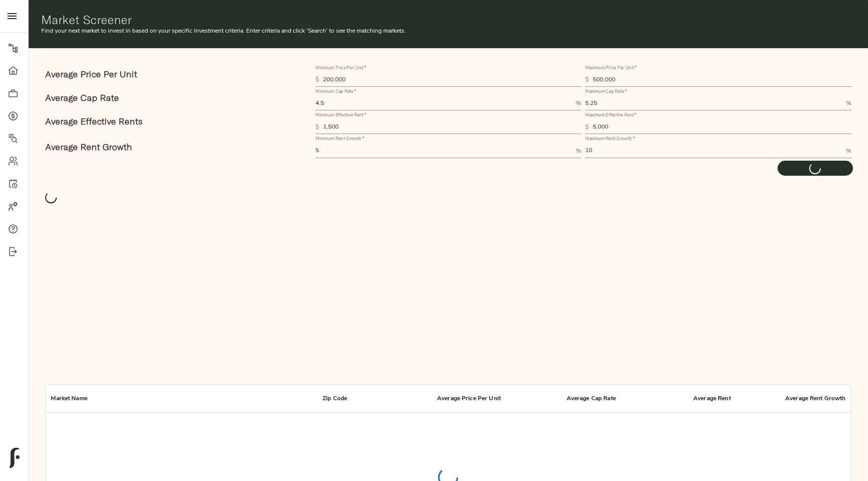  What do you see at coordinates (340, 68) in the screenshot?
I see `label: Minimum Price Per Unit` at bounding box center [340, 68].